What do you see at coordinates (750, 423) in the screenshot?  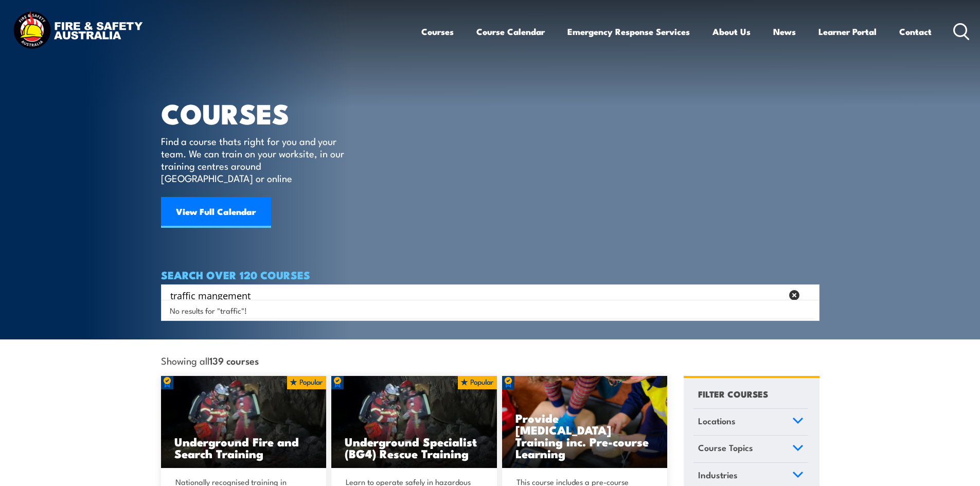 I see `a: Locations` at bounding box center [750, 423].